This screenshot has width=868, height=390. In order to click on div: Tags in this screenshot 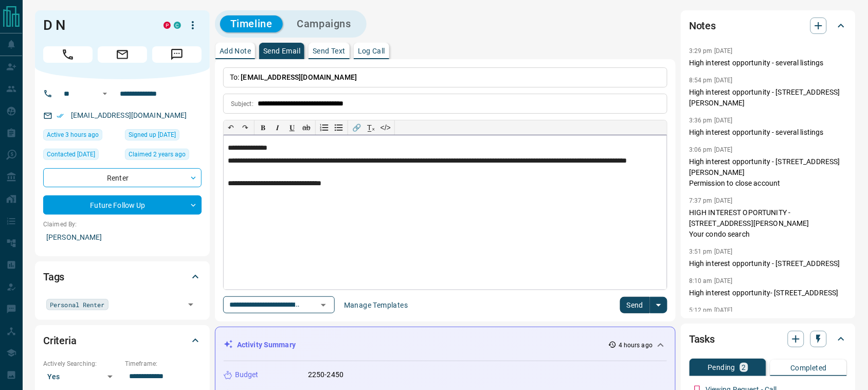, I will do `click(122, 277)`.